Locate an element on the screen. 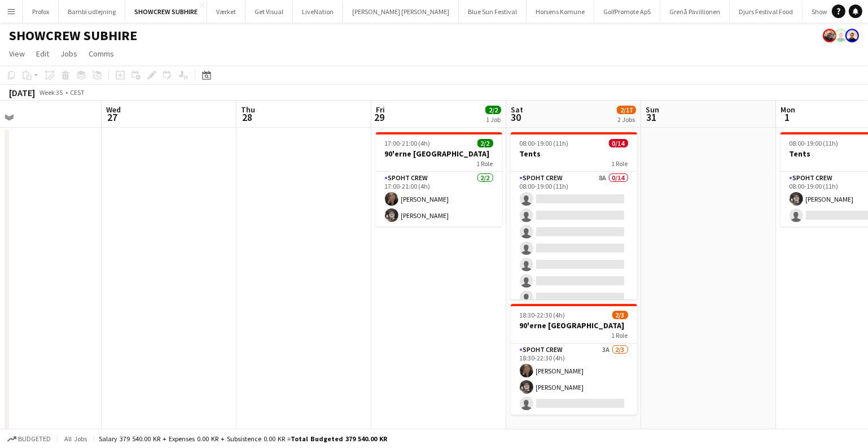  button: Get Visual is located at coordinates (270, 11).